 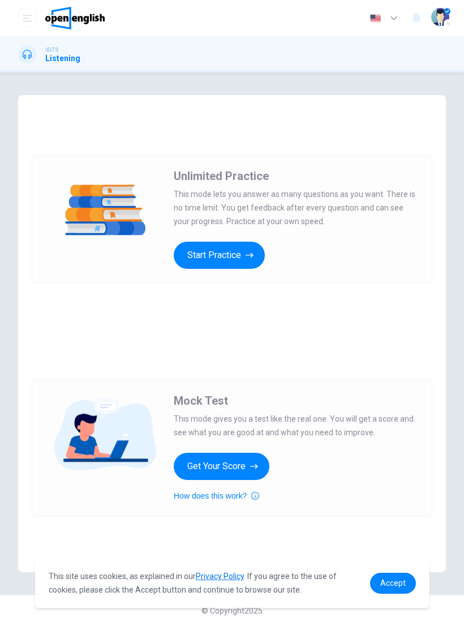 What do you see at coordinates (296, 426) in the screenshot?
I see `span: This mode gives you a test like the real one. You will get a score and see what you are good at a...` at bounding box center [296, 426].